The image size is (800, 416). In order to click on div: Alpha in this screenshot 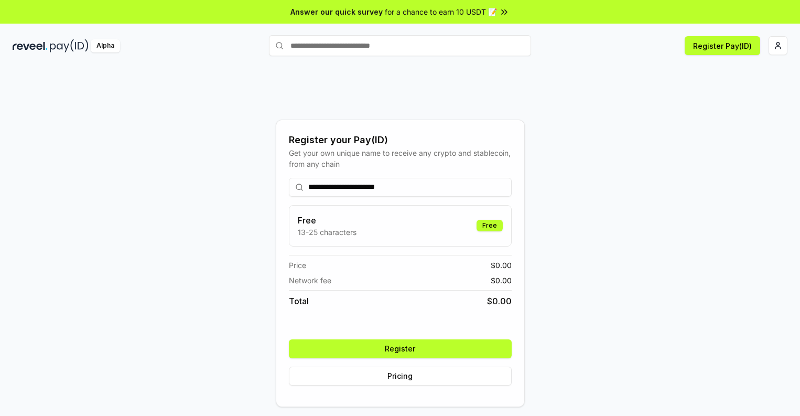, I will do `click(105, 46)`.